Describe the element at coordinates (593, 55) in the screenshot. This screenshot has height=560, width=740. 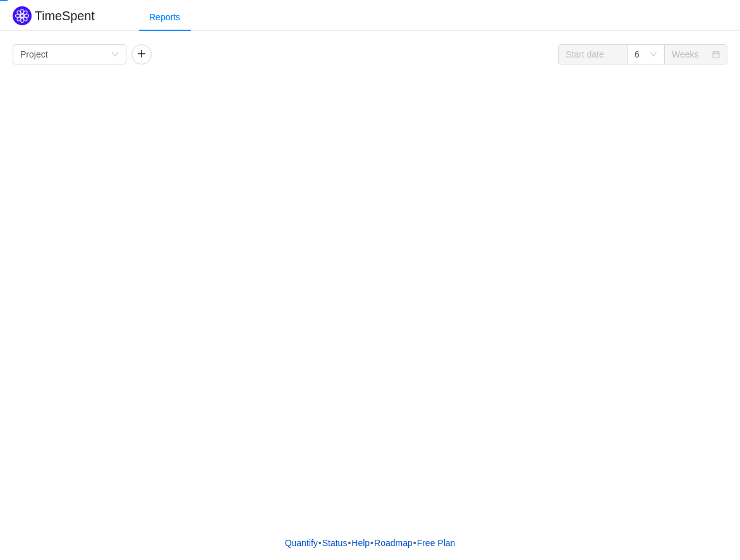
I see `input: Start date` at that location.